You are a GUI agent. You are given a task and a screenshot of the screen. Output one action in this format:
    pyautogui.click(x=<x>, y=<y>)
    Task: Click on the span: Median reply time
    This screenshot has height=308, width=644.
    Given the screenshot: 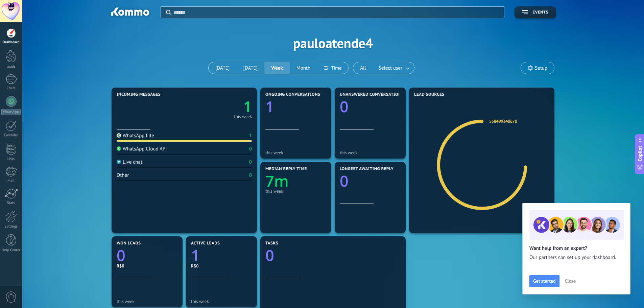 What is the action you would take?
    pyautogui.click(x=286, y=169)
    